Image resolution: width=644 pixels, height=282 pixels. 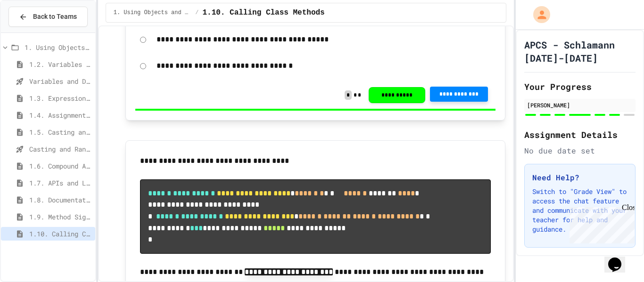 What do you see at coordinates (60, 199) in the screenshot?
I see `span: 1.8. Documentation with Comments and Preconditions` at bounding box center [60, 199].